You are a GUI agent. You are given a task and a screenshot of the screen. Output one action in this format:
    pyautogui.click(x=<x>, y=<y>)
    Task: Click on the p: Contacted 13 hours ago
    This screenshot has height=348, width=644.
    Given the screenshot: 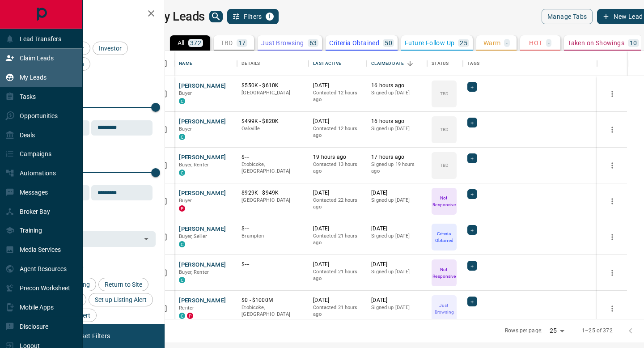 What is the action you would take?
    pyautogui.click(x=337, y=168)
    